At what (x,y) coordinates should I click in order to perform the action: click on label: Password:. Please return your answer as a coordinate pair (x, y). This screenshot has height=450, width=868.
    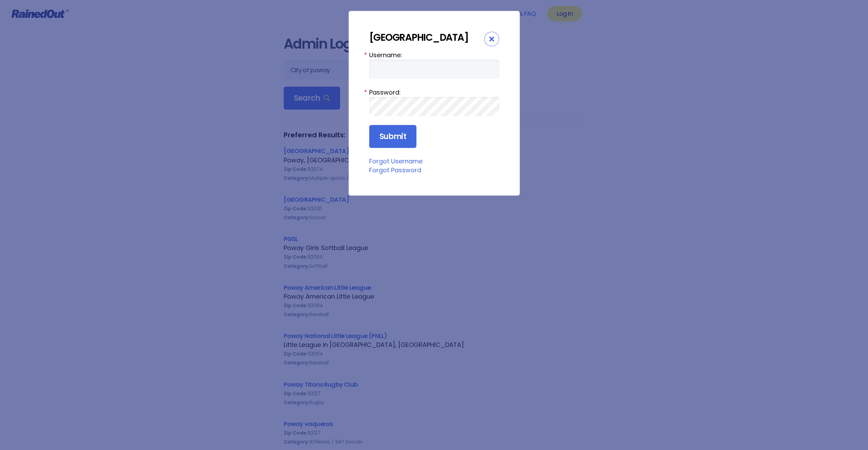
    Looking at the image, I should click on (434, 92).